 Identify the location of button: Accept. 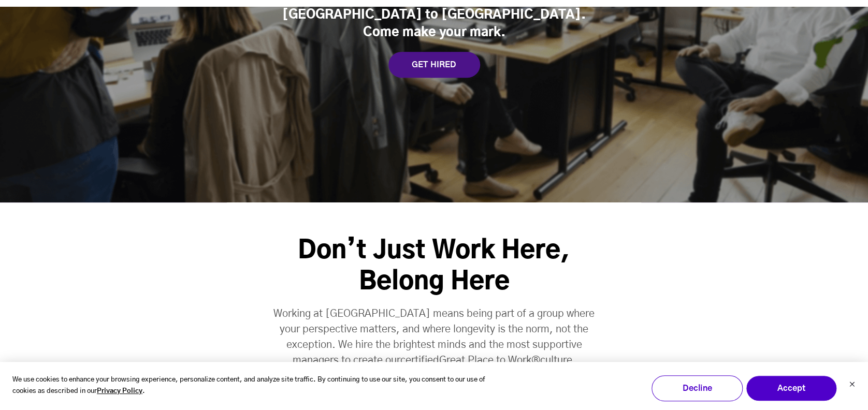
(791, 388).